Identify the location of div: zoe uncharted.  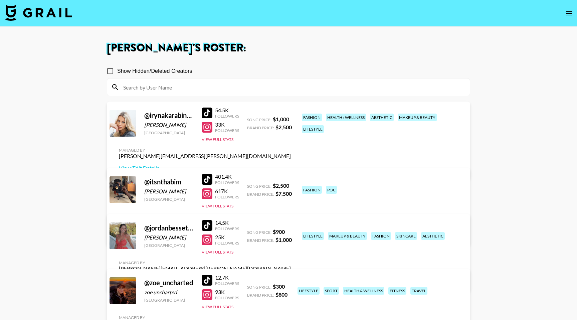
(169, 292).